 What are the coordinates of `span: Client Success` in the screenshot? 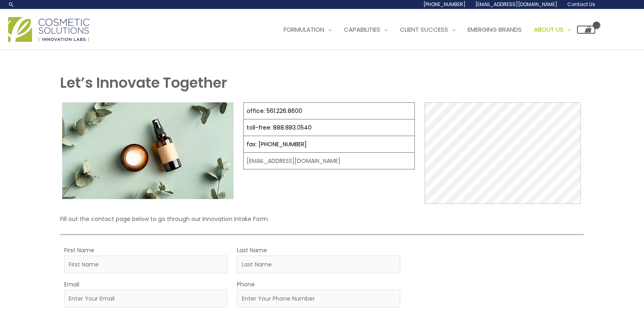 It's located at (424, 29).